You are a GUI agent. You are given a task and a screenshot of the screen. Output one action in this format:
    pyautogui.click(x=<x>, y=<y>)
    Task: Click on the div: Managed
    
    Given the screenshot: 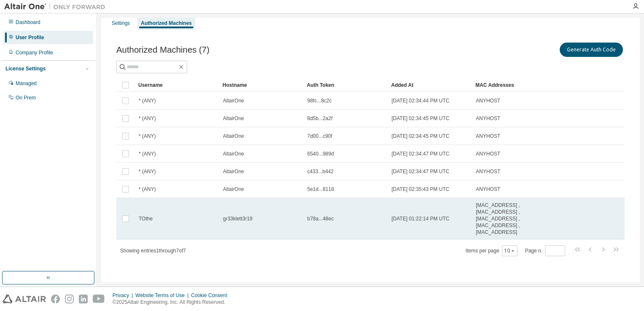 What is the action you would take?
    pyautogui.click(x=26, y=84)
    